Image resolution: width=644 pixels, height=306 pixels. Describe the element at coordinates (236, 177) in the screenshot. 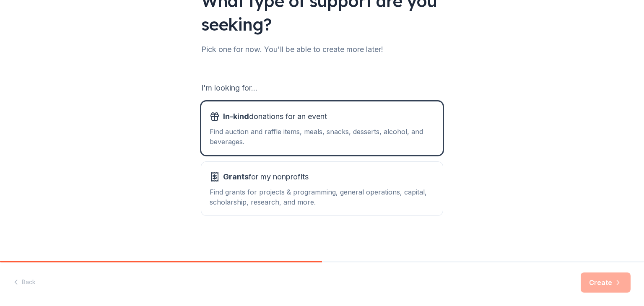

I see `span: Grants` at that location.